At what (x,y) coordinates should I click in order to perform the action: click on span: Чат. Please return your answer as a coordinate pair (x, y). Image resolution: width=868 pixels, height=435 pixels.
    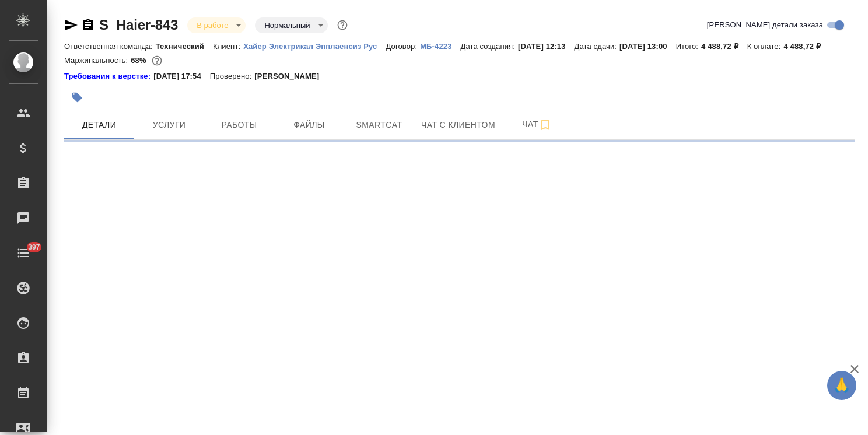
    Looking at the image, I should click on (537, 124).